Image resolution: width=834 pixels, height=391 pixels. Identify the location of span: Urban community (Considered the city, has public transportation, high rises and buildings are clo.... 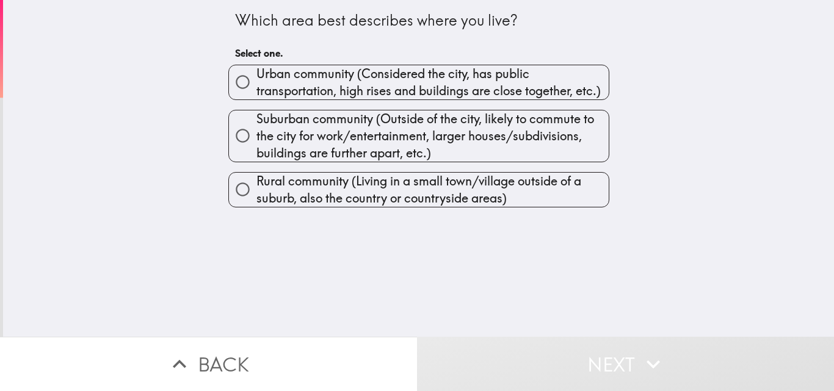
(432, 82).